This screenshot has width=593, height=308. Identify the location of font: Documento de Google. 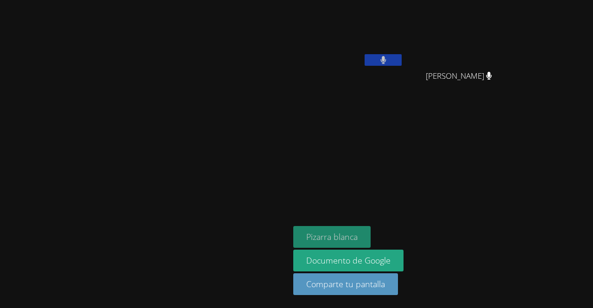
(348, 260).